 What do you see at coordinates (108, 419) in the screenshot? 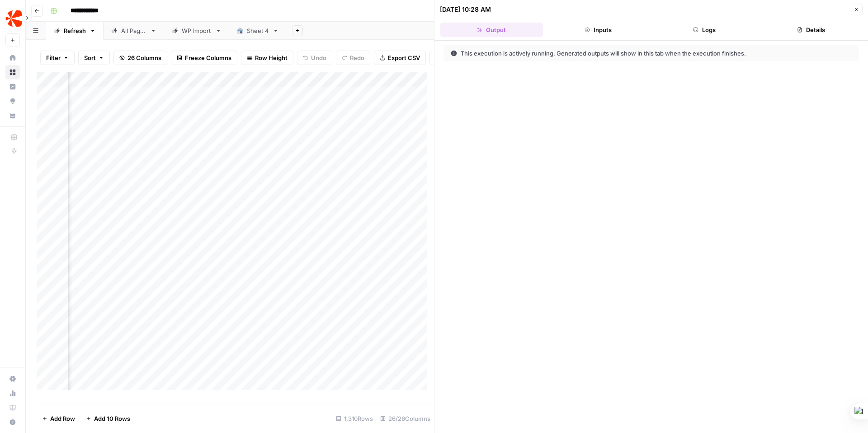
I see `button: Add 10 Rows` at bounding box center [108, 419].